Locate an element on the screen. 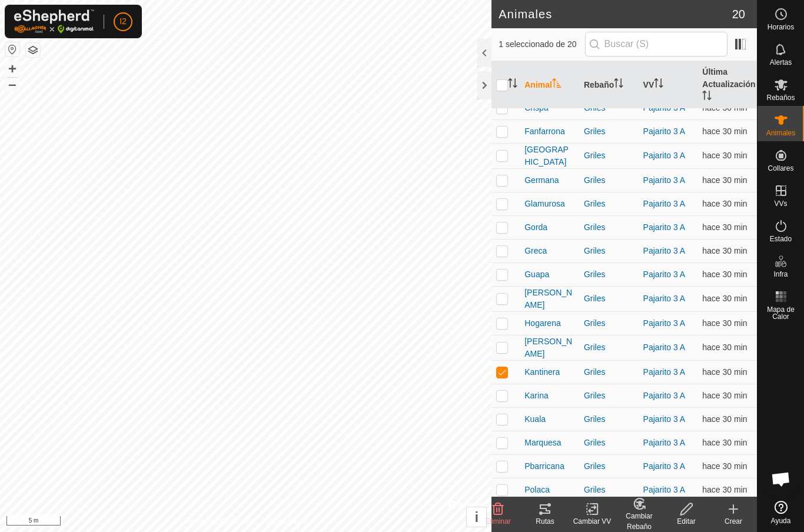 The height and width of the screenshot is (532, 804). span: VVs is located at coordinates (780, 204).